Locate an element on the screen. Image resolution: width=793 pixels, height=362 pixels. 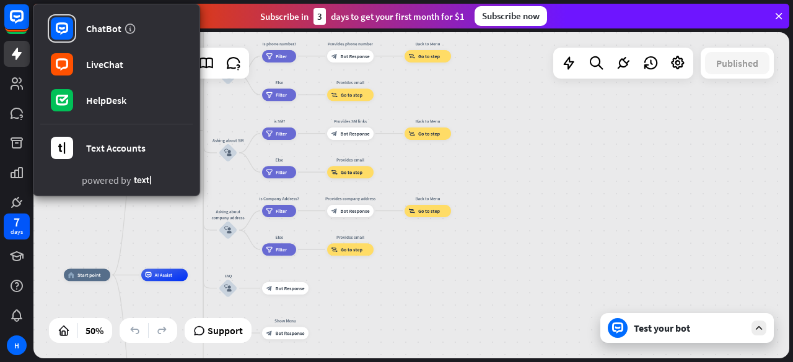
div: Subscribe now is located at coordinates (511, 16).